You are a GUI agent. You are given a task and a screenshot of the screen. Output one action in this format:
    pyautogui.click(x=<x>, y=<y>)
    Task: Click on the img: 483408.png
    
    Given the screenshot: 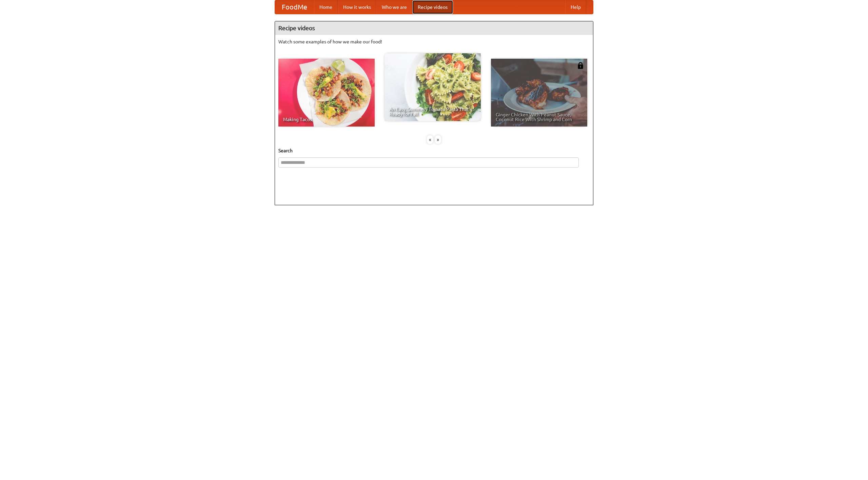 What is the action you would take?
    pyautogui.click(x=581, y=66)
    